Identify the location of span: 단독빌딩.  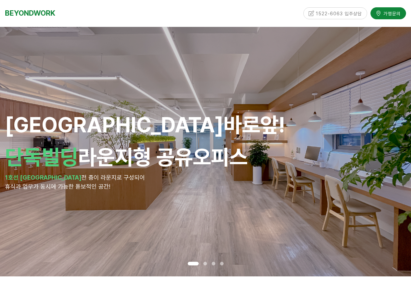
(42, 157).